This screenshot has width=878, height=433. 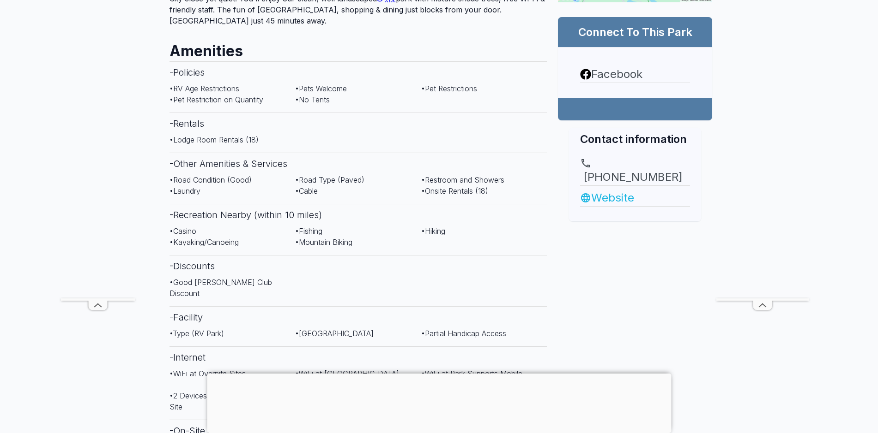 I want to click on span: • No Tents, so click(x=312, y=100).